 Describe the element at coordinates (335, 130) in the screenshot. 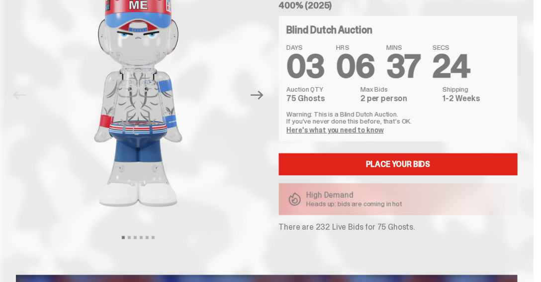

I see `a: Here's what you need to know` at that location.